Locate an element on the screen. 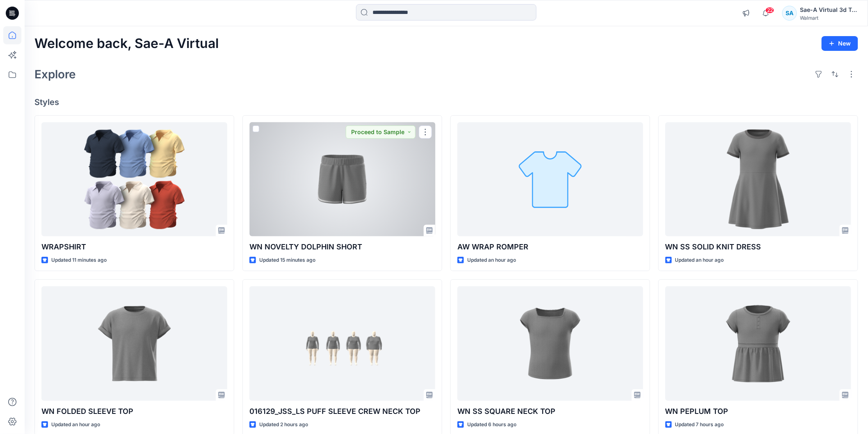 The image size is (868, 434). a: AW WRAP ROMPER is located at coordinates (550, 179).